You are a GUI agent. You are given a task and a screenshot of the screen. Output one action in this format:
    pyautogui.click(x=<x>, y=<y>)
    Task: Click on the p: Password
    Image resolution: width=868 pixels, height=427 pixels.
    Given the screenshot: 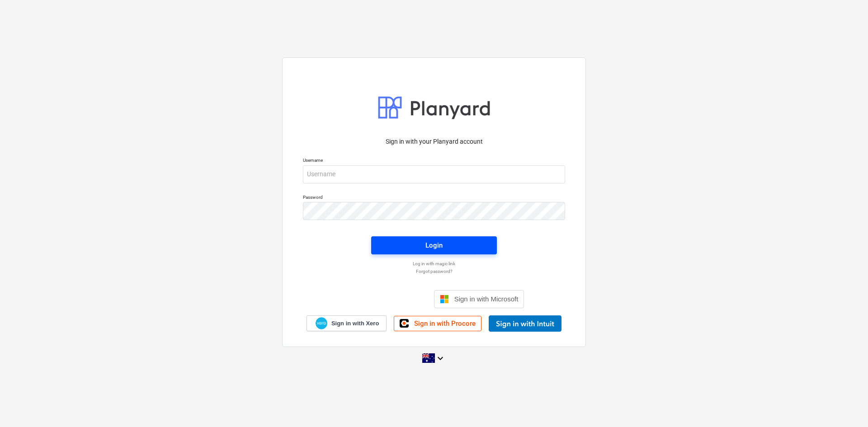 What is the action you would take?
    pyautogui.click(x=434, y=198)
    